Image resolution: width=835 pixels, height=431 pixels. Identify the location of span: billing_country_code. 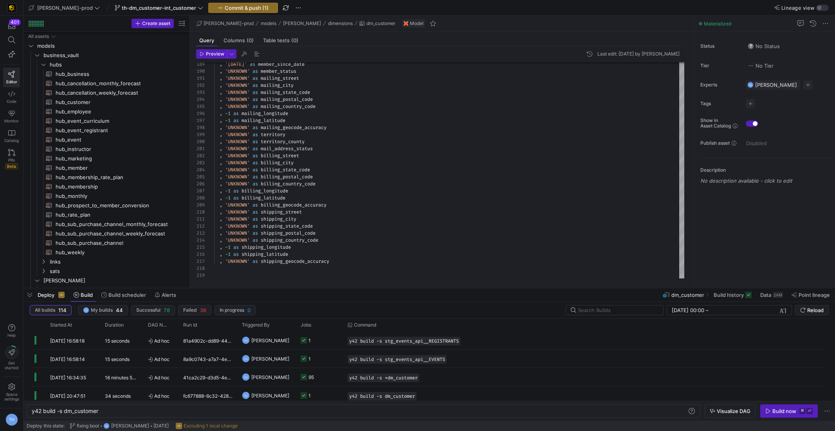
(288, 184).